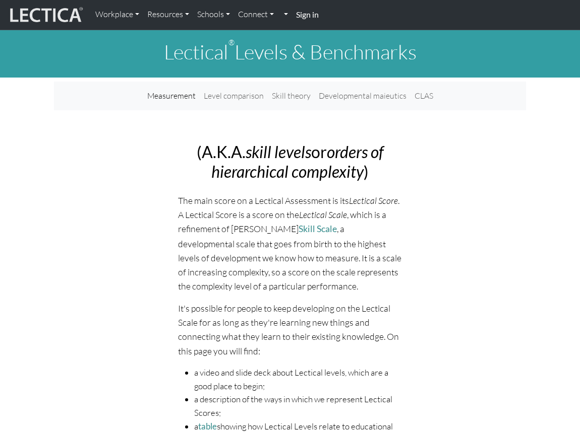  I want to click on p: It's possible for people to keep developing on the Lectical Scale for as long as they're learning..., so click(290, 330).